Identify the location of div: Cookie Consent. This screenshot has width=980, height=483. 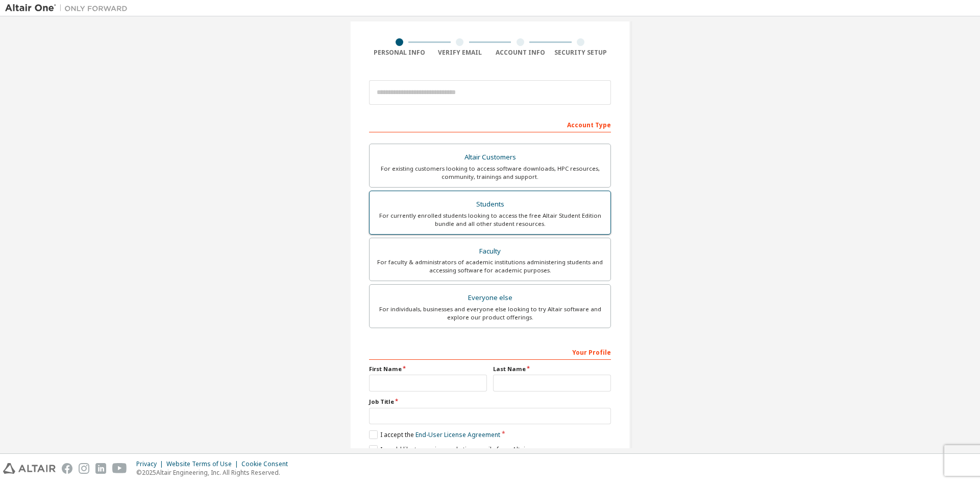
(268, 464).